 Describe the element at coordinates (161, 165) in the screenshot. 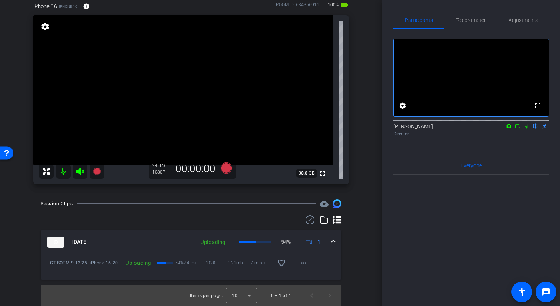

I see `div: 24` at that location.